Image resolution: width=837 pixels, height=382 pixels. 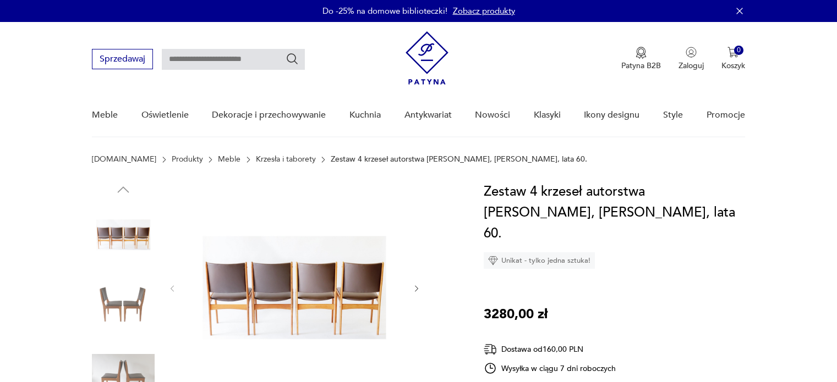 I want to click on a: Promocje, so click(x=725, y=115).